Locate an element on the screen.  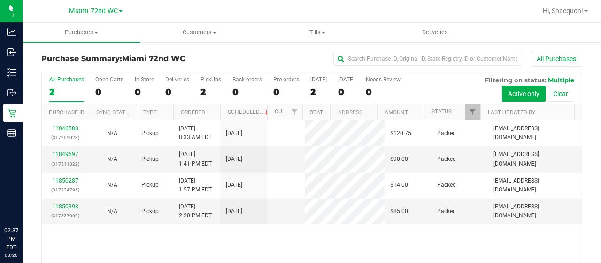
span: Customers is located at coordinates (199, 32).